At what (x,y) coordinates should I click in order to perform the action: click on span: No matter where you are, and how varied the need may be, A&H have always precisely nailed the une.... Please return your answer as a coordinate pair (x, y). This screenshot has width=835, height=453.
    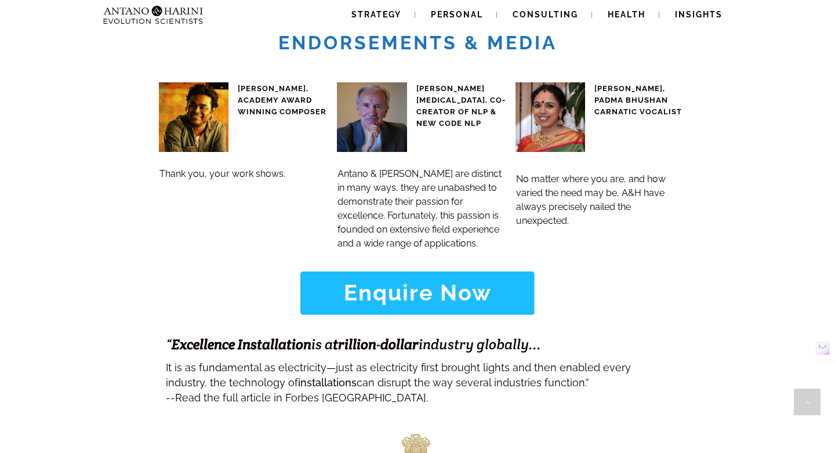
    Looking at the image, I should click on (591, 199).